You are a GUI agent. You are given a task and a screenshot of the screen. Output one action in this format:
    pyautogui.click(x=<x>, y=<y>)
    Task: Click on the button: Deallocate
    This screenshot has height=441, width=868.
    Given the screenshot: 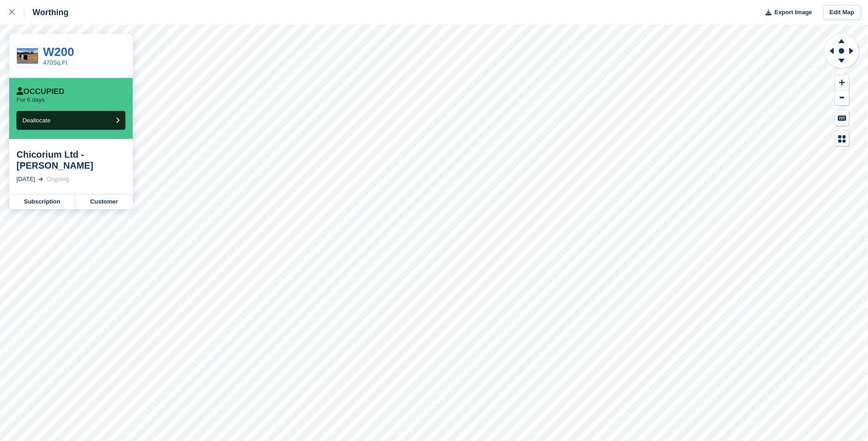 What is the action you would take?
    pyautogui.click(x=71, y=120)
    